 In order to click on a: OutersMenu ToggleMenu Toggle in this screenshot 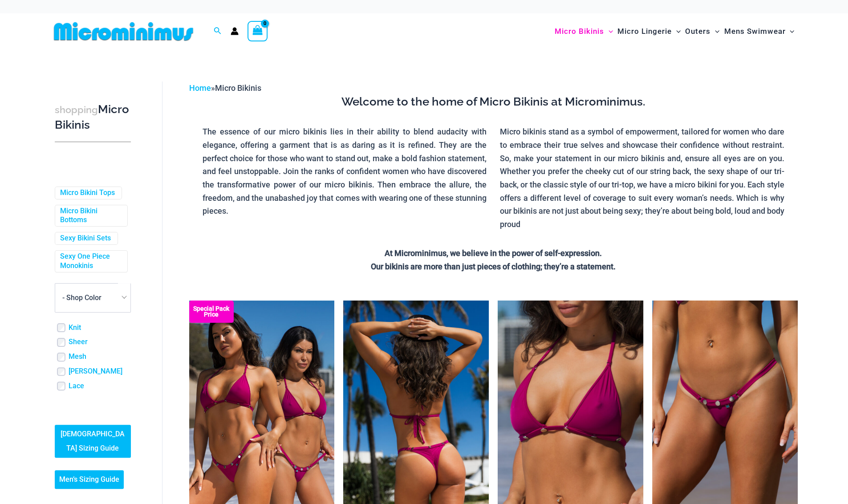, I will do `click(702, 31)`.